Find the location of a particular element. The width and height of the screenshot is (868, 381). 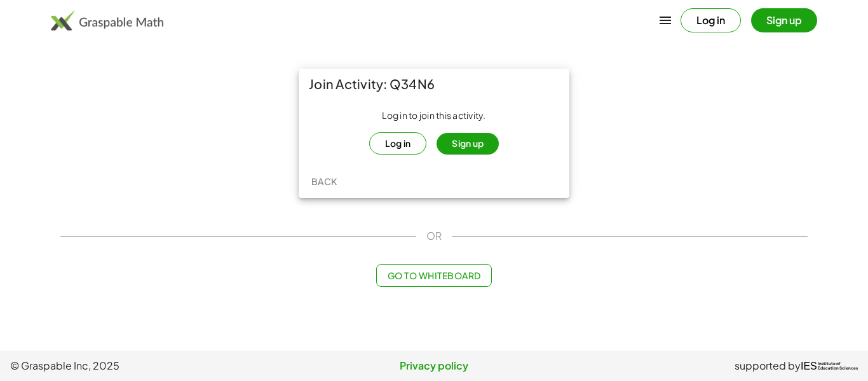

span: Institute of Education Sciences is located at coordinates (837, 366).